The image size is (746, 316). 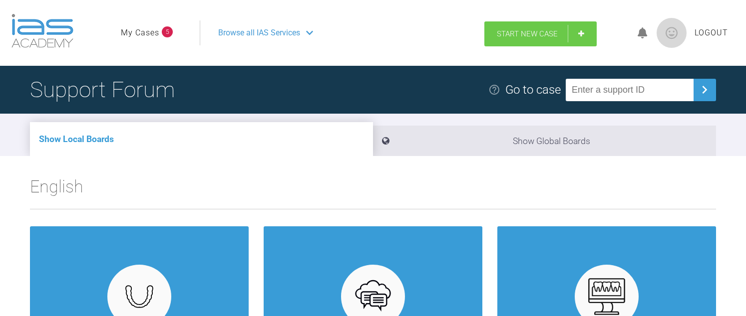 What do you see at coordinates (629, 90) in the screenshot?
I see `input: Enter a support ID` at bounding box center [629, 90].